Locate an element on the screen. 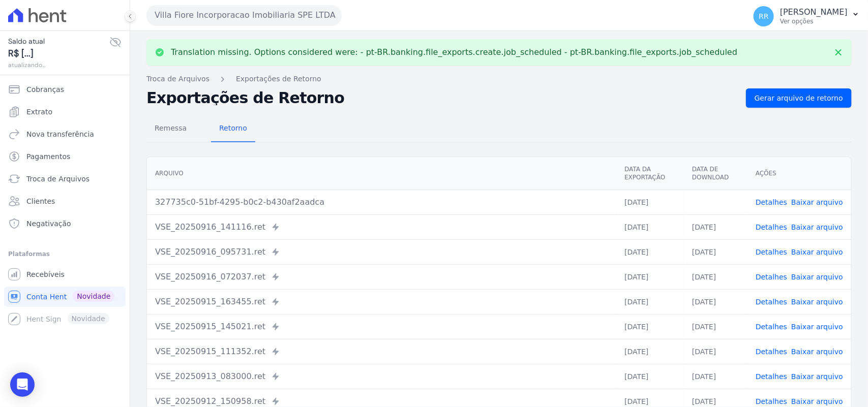 Image resolution: width=868 pixels, height=407 pixels. a: Retorno is located at coordinates (233, 129).